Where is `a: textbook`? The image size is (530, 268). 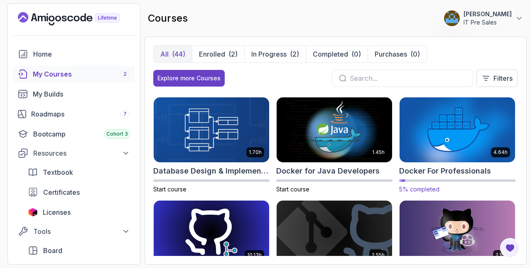
a: textbook is located at coordinates (79, 172).